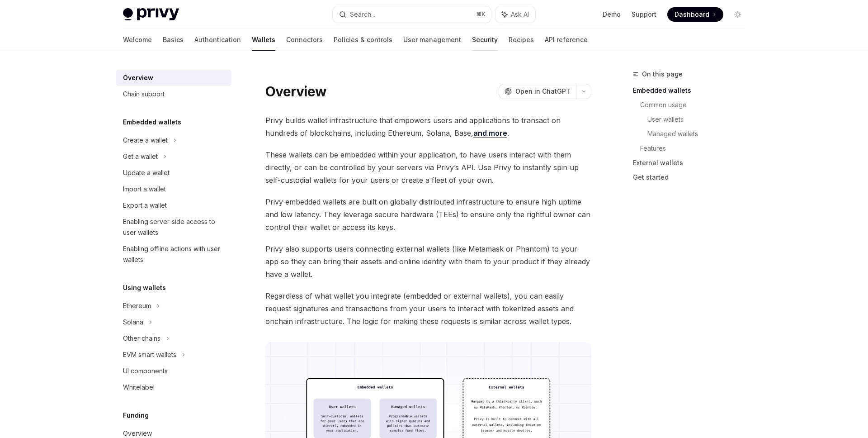  I want to click on a: External wallets, so click(693, 163).